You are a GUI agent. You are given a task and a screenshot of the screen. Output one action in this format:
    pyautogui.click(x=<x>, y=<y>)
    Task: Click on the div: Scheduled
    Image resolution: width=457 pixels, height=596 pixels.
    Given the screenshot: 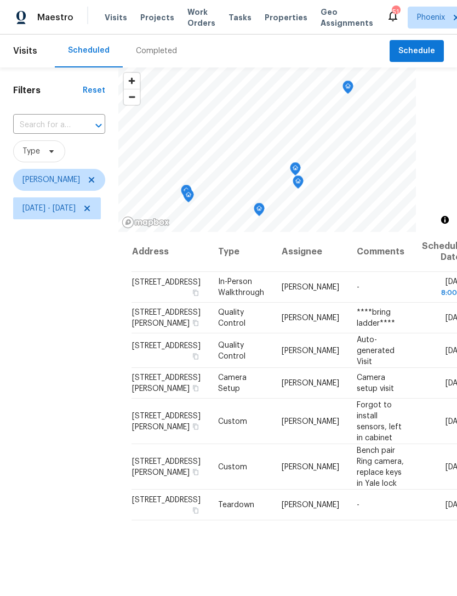 What is the action you would take?
    pyautogui.click(x=89, y=50)
    